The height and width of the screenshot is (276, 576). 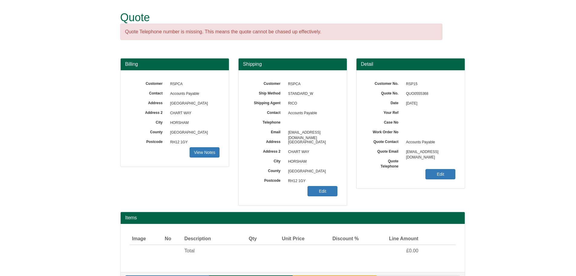 I want to click on th: Line Amount, so click(x=391, y=239).